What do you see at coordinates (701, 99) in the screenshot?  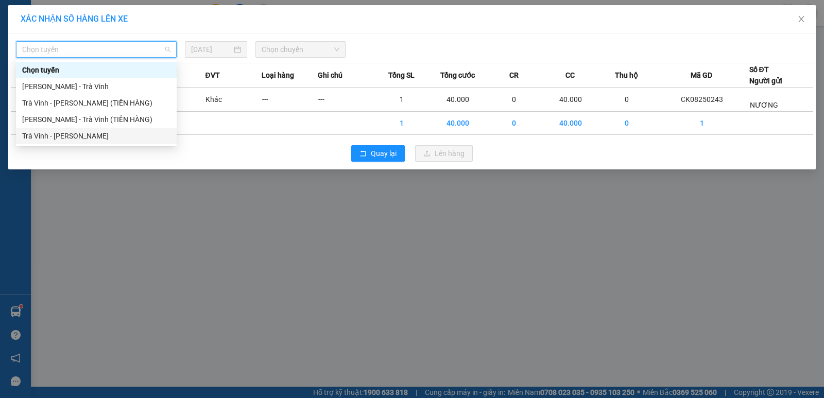 I see `td: CK08250243` at bounding box center [701, 99].